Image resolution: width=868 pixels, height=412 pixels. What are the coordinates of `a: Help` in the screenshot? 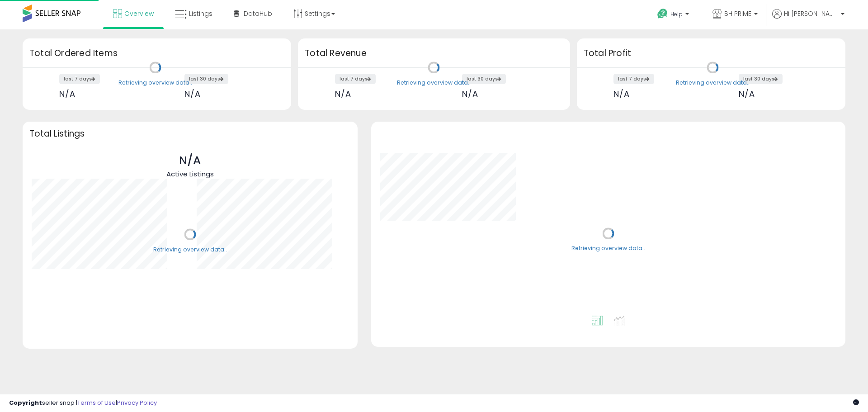 It's located at (674, 15).